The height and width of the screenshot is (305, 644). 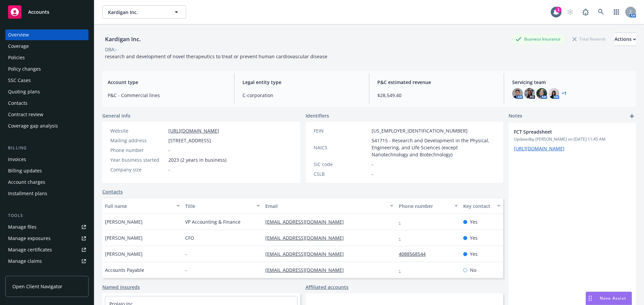 What do you see at coordinates (478, 206) in the screenshot?
I see `div: Key contact` at bounding box center [478, 206].